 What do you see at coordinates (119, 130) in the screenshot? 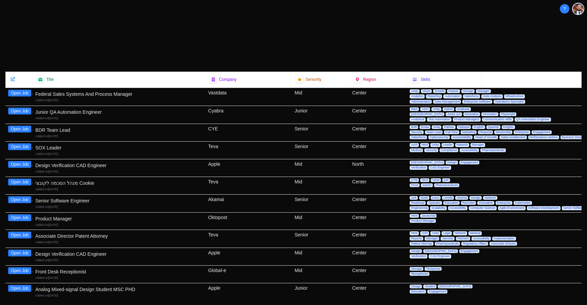
I see `div: BDR Team Lead` at bounding box center [119, 130].